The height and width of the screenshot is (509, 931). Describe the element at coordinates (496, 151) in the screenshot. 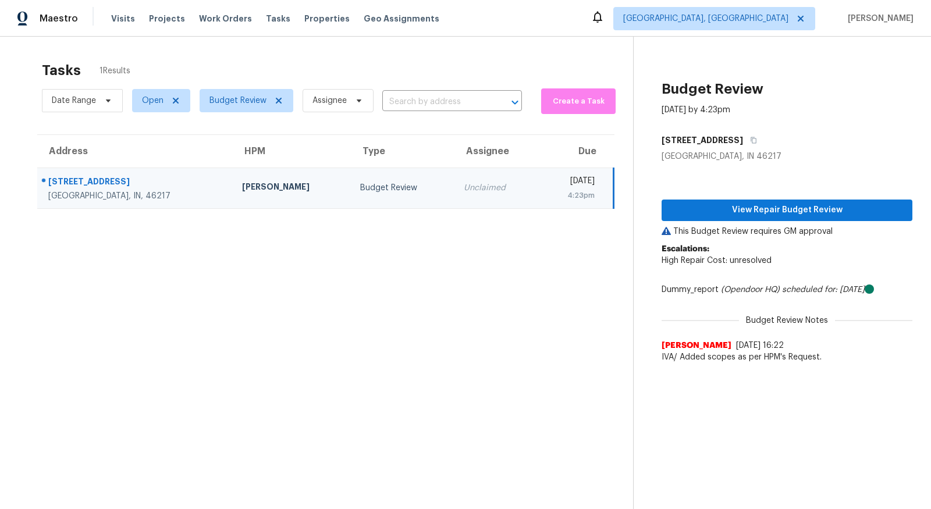

I see `th: Assignee` at that location.